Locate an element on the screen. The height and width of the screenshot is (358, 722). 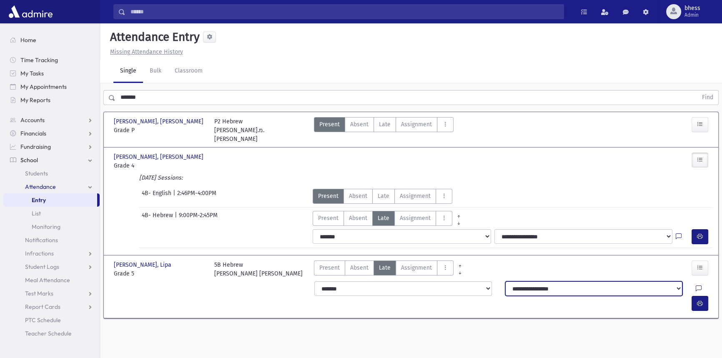
span: Grade 5 is located at coordinates (160, 273).